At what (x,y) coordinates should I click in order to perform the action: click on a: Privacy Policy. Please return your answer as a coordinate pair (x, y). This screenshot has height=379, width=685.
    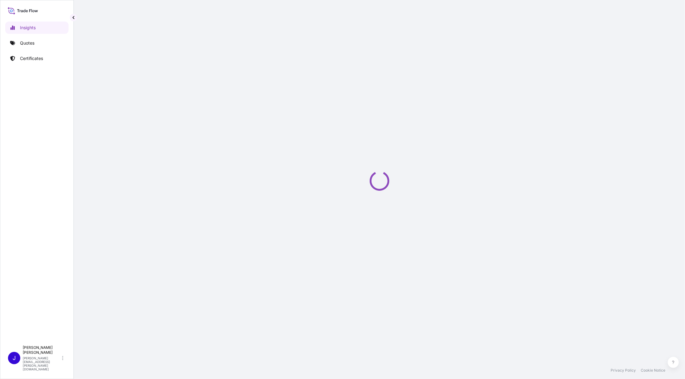
    Looking at the image, I should click on (624, 370).